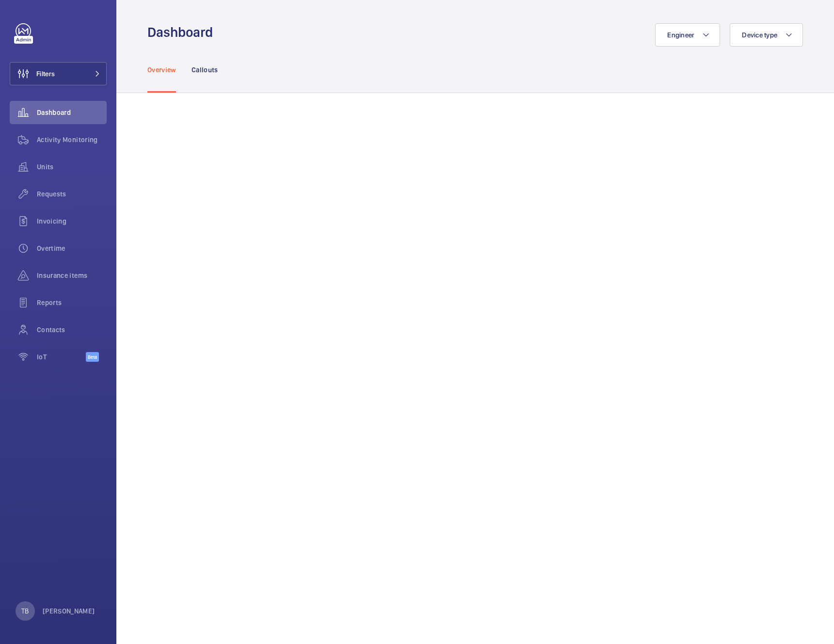 This screenshot has width=834, height=644. What do you see at coordinates (25, 611) in the screenshot?
I see `p: TB` at bounding box center [25, 611].